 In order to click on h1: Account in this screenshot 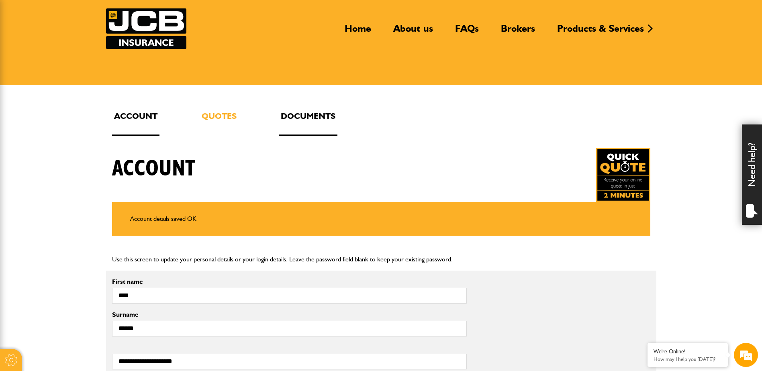, I will do `click(153, 169)`.